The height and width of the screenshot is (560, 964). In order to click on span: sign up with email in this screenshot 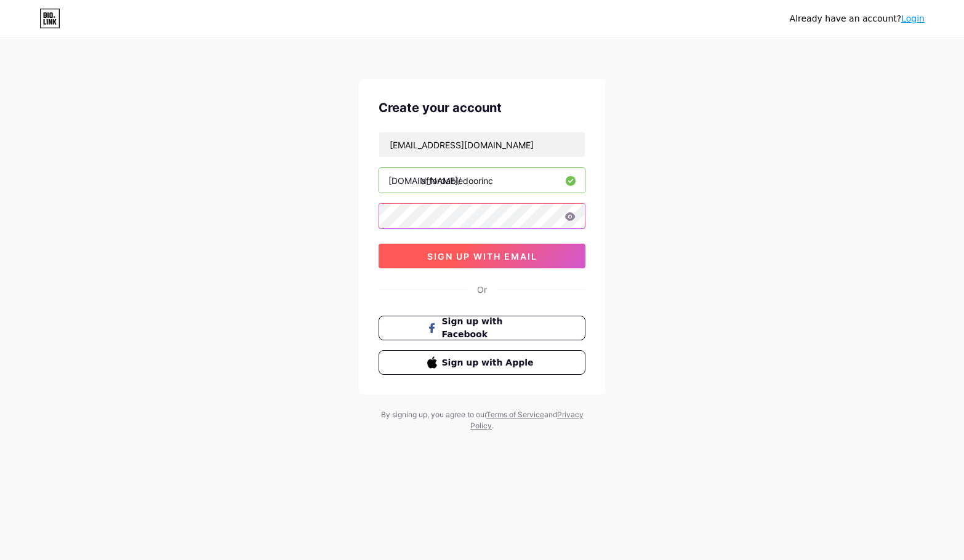, I will do `click(482, 256)`.